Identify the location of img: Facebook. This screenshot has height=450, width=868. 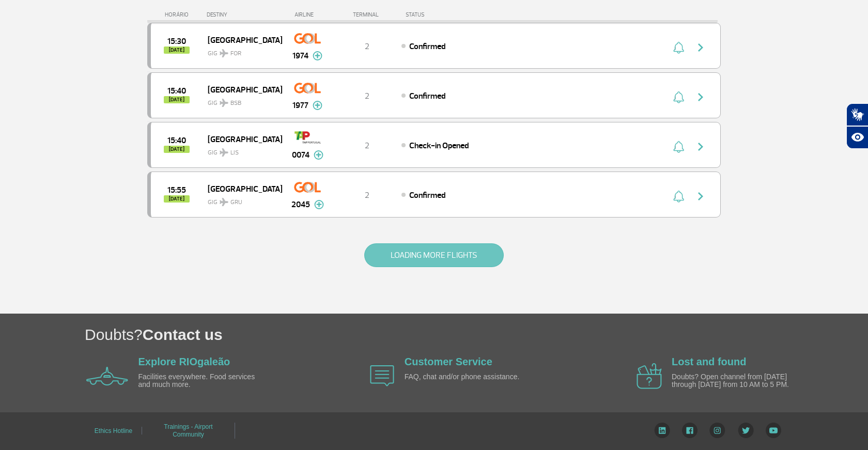
(690, 431).